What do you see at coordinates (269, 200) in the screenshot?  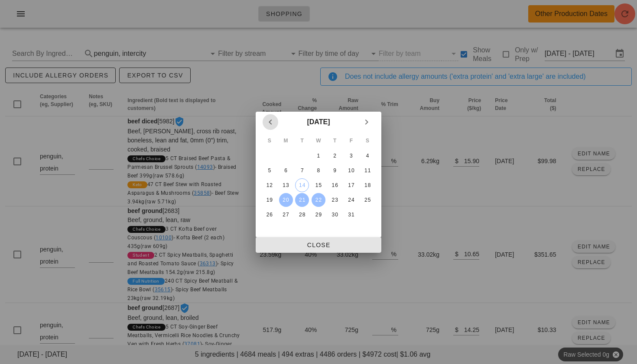 I see `div: 19` at bounding box center [269, 200].